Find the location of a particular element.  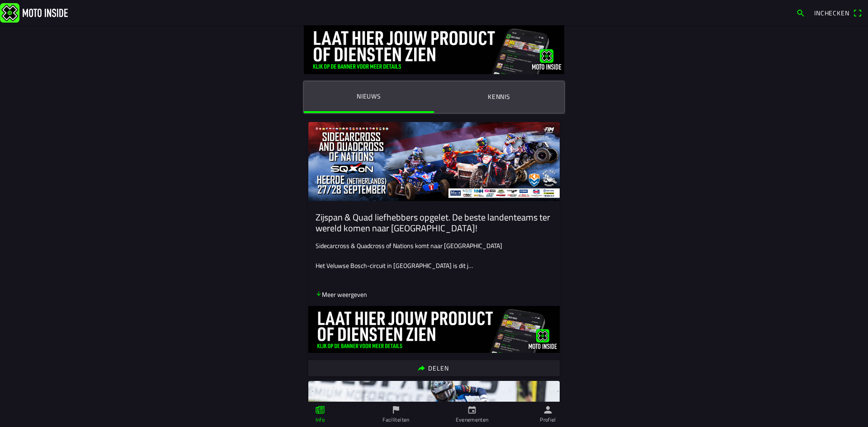

img: ovdhpoPiYVyyWxH96Op6EavZdUOyIWdtEOENrLni.jpg is located at coordinates (434, 330).